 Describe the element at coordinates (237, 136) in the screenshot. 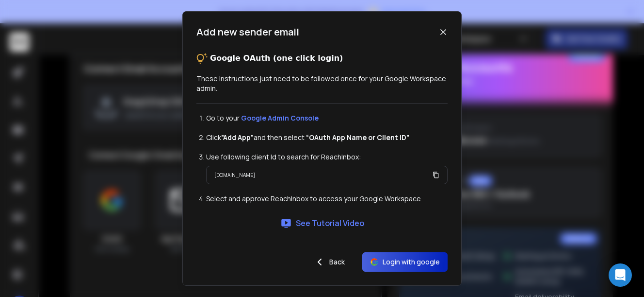

I see `strong: ”Add App”` at that location.